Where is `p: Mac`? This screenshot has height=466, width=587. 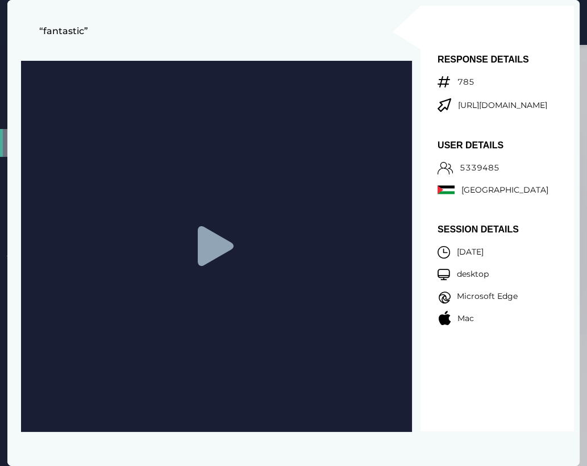
p: Mac is located at coordinates (466, 319).